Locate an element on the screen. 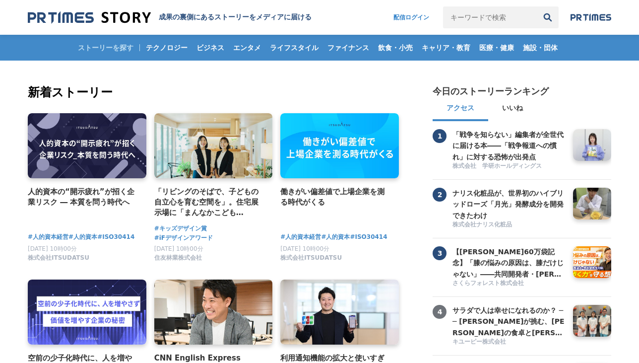  a: ファイナンス is located at coordinates (348, 48).